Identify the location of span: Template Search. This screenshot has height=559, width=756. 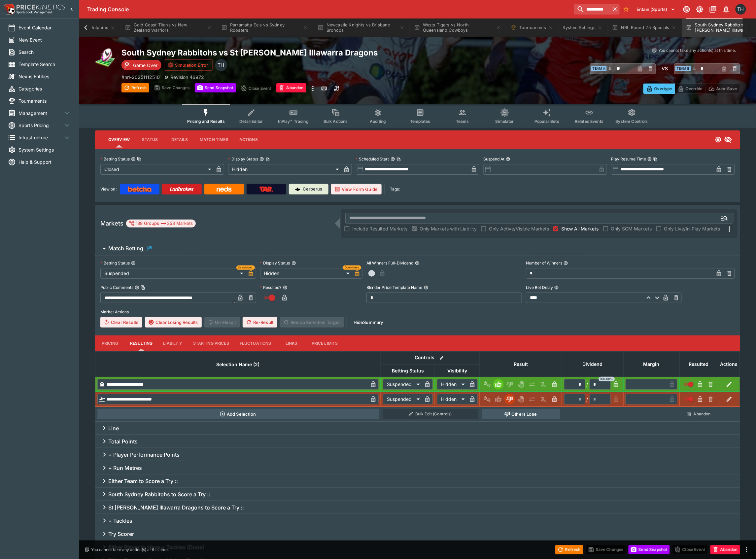
(44, 64).